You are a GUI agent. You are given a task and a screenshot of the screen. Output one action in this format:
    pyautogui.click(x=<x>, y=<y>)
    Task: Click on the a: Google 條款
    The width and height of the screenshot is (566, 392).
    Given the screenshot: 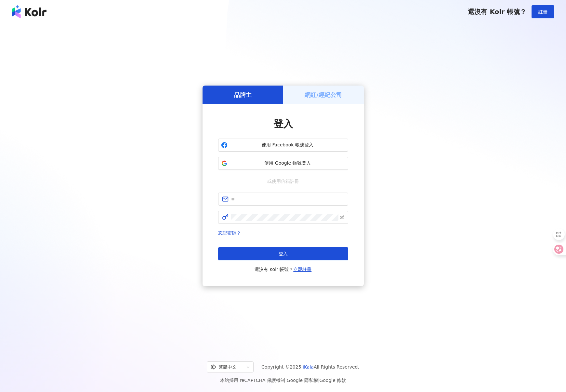 What is the action you would take?
    pyautogui.click(x=333, y=380)
    